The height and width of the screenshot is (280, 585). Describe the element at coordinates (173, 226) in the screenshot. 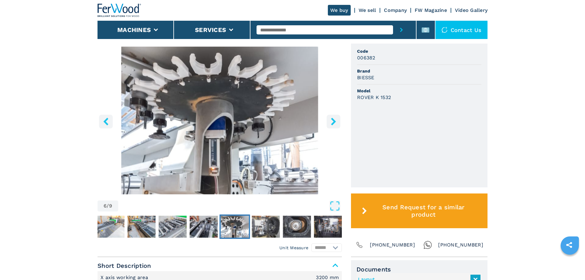

I see `button: Go to Slide 4` at that location.